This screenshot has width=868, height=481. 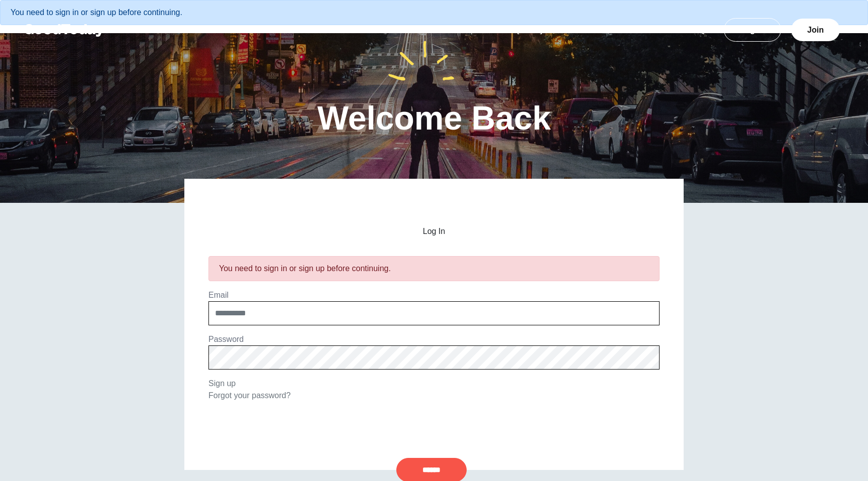 I want to click on h2: Log In, so click(x=434, y=232).